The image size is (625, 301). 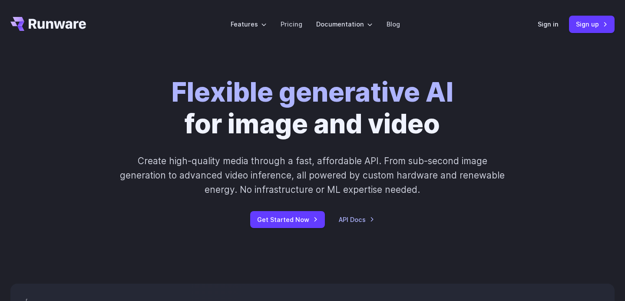 I want to click on a: Get Started Now, so click(x=287, y=219).